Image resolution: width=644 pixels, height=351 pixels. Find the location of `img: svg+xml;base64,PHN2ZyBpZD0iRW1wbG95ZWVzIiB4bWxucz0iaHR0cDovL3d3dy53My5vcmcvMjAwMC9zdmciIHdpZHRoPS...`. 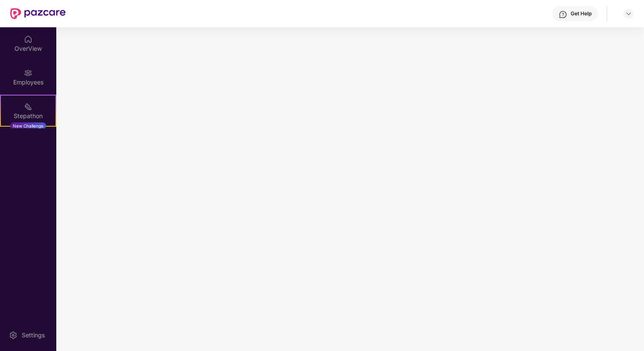

img: svg+xml;base64,PHN2ZyBpZD0iRW1wbG95ZWVzIiB4bWxucz0iaHR0cDovL3d3dy53My5vcmcvMjAwMC9zdmciIHdpZHRoPS... is located at coordinates (28, 73).